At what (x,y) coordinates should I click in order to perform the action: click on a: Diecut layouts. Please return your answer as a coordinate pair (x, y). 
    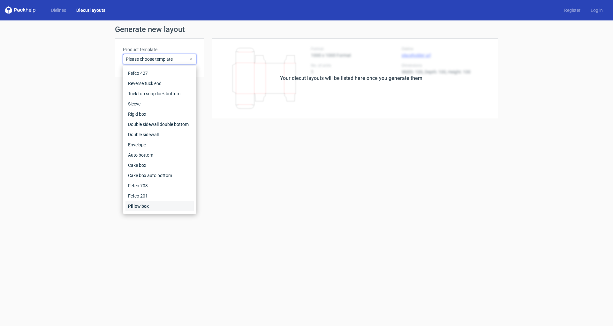
    Looking at the image, I should click on (91, 10).